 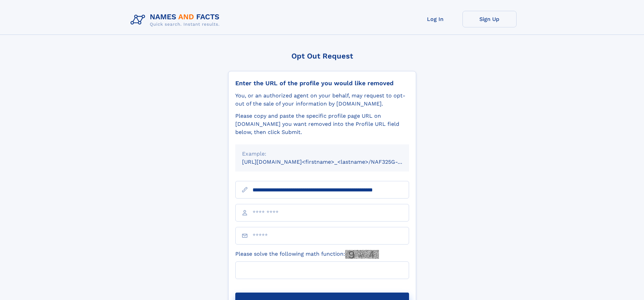 What do you see at coordinates (322, 100) in the screenshot?
I see `div: You, or an authorized agent on your behalf, may request to opt-out of the sale of your informatio...` at bounding box center [322, 100].